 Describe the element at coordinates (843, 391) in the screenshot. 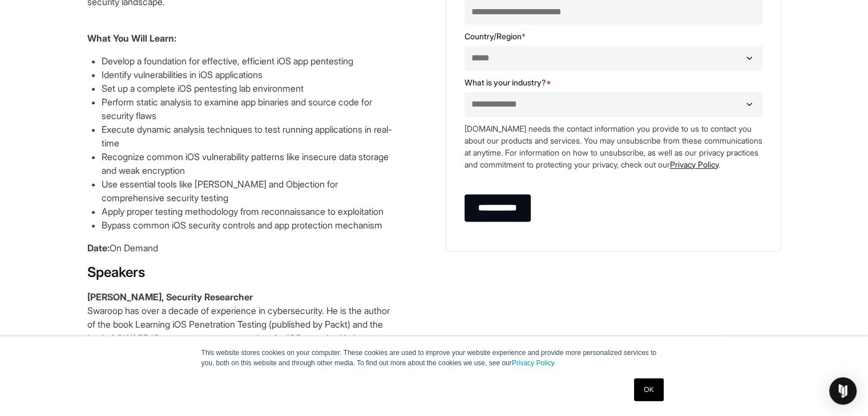

I see `div: Open Intercom Messenger` at that location.